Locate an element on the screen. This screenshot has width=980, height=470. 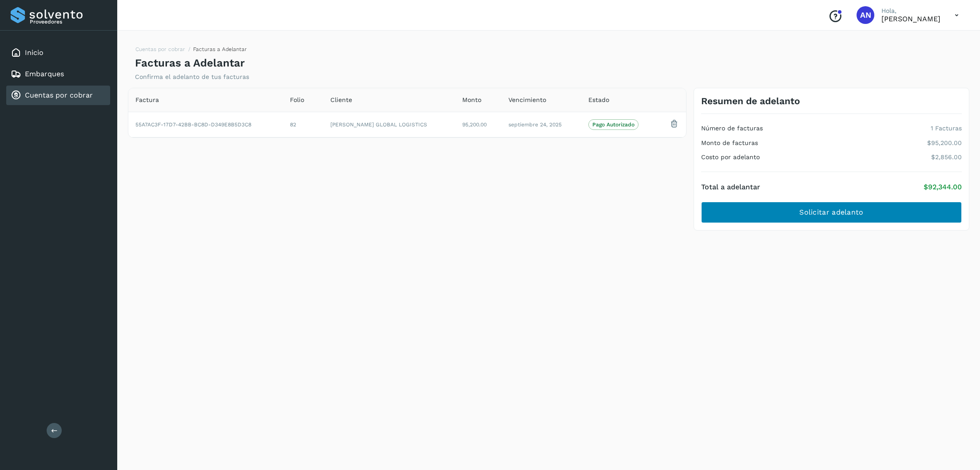
button: Solicitar adelanto is located at coordinates (832, 212).